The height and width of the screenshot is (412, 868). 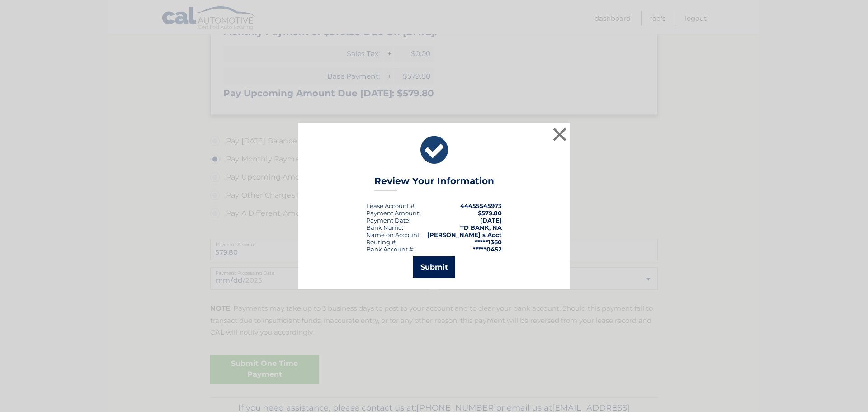 I want to click on span: $579.80, so click(x=490, y=213).